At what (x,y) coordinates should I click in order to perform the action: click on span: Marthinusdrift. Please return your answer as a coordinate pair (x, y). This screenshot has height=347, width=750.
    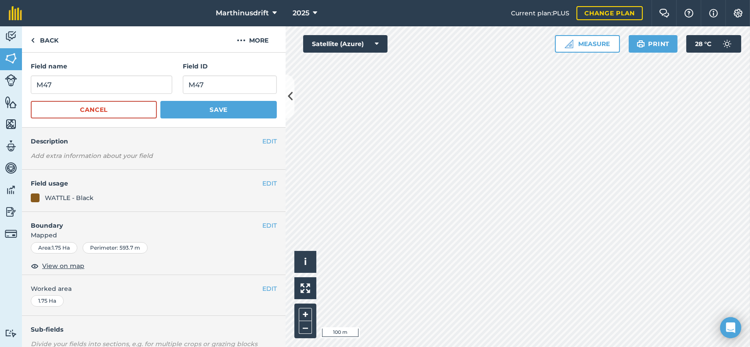
    Looking at the image, I should click on (242, 13).